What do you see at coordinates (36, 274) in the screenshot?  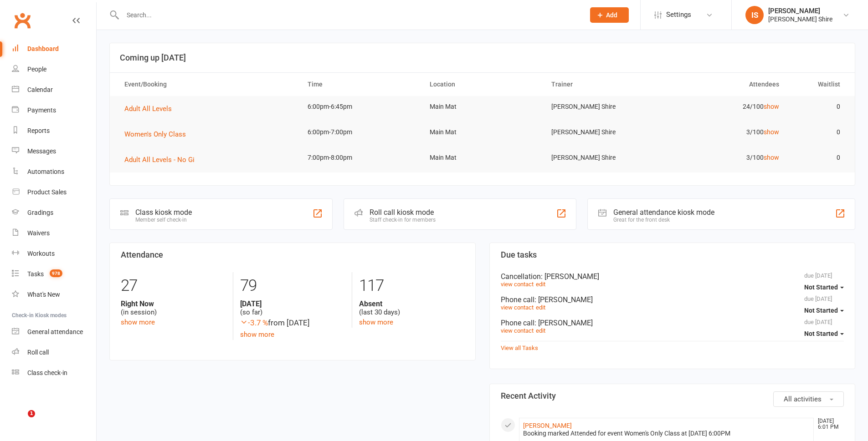 I see `div: Tasks` at bounding box center [36, 274].